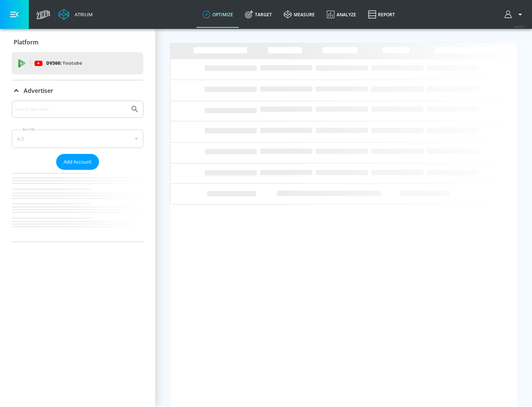 This screenshot has width=532, height=407. I want to click on p: DV360:, so click(64, 63).